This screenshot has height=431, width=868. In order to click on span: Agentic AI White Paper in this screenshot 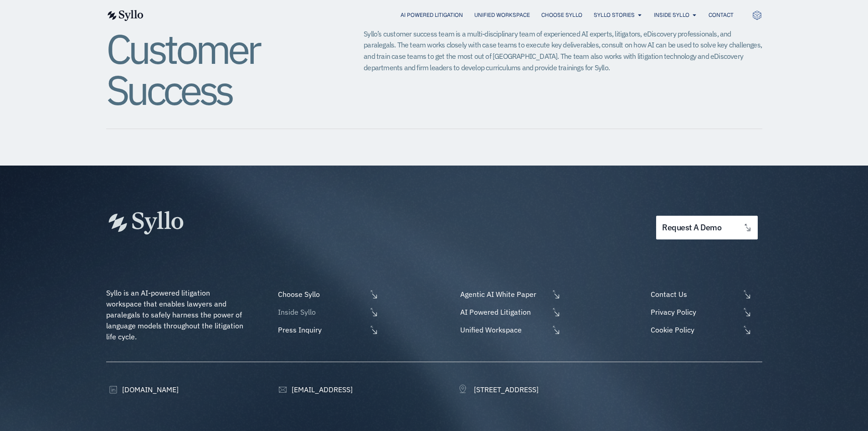, I will do `click(503, 294)`.